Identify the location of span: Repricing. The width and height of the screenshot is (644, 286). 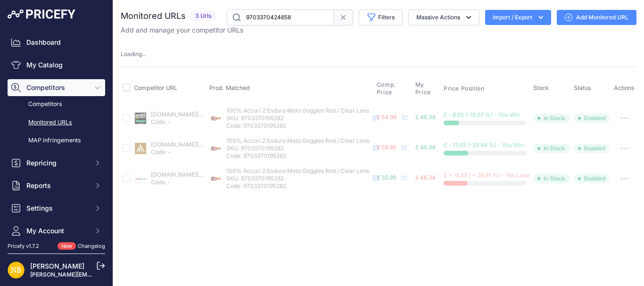
(57, 163).